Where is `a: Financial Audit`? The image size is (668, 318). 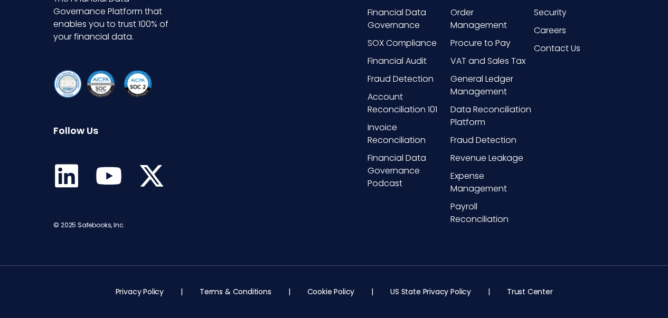
a: Financial Audit is located at coordinates (408, 61).